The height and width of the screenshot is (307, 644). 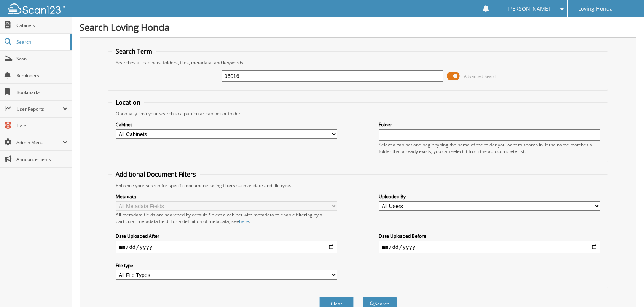 I want to click on img: scan123-logo-white.svg, so click(x=36, y=8).